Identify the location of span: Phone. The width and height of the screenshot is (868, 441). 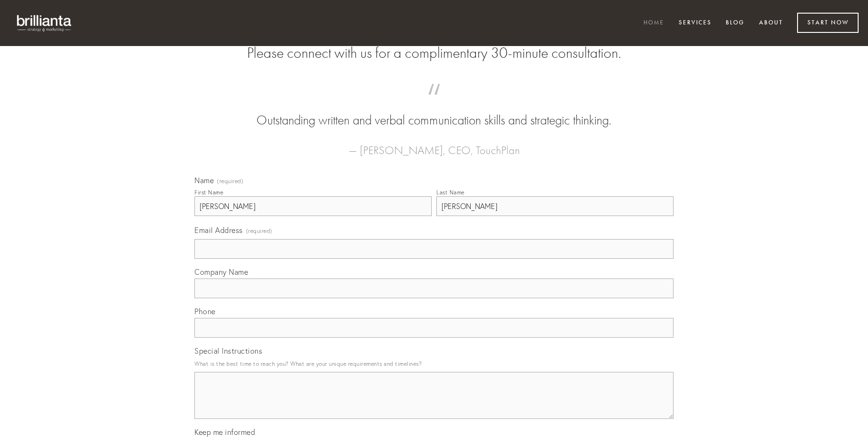
(205, 312).